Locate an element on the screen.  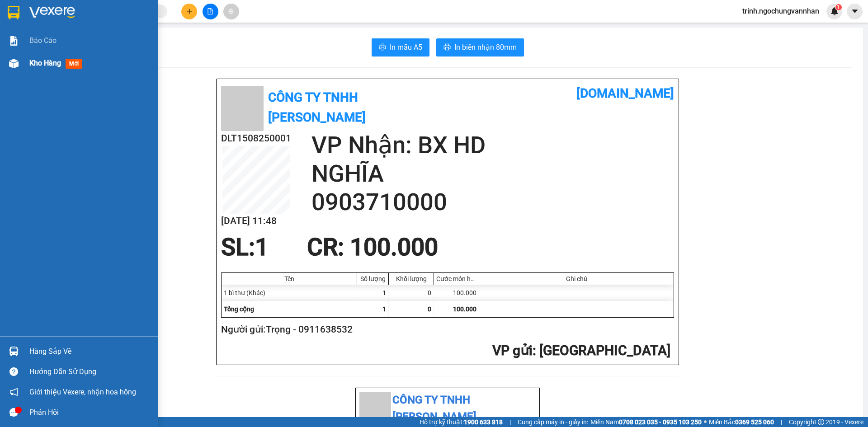
span: notification is located at coordinates (13, 392).